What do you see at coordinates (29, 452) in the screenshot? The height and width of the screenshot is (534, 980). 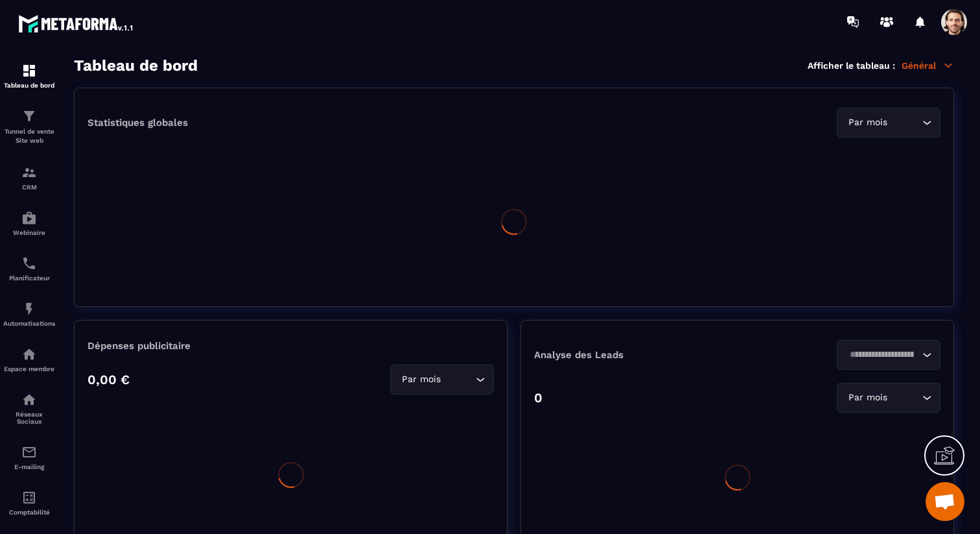 I see `img: email` at bounding box center [29, 452].